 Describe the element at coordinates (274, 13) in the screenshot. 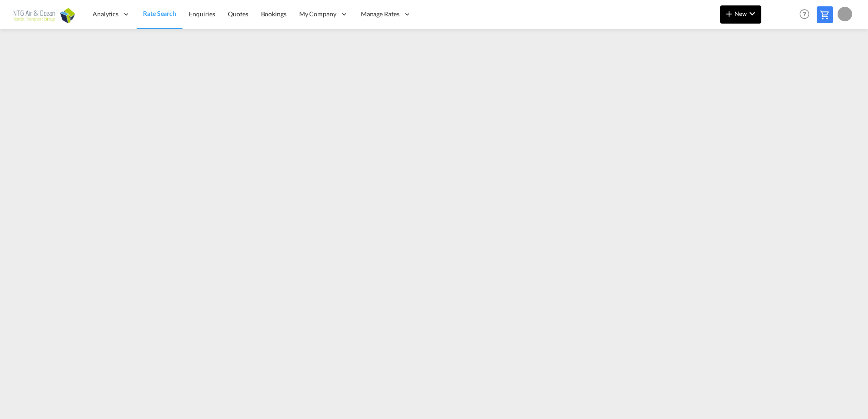

I see `span: Bookings` at that location.